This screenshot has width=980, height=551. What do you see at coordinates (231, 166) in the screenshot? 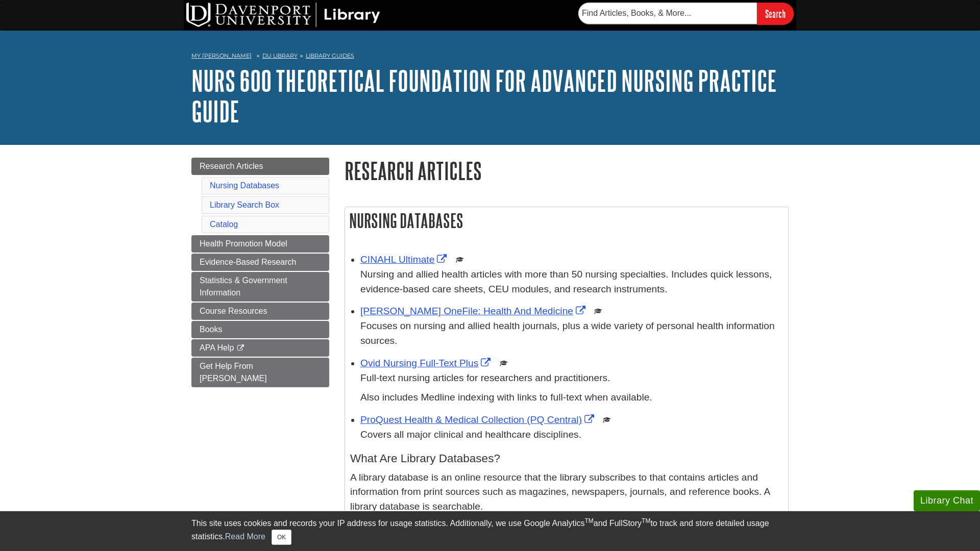
I see `span: Research Articles` at bounding box center [231, 166].